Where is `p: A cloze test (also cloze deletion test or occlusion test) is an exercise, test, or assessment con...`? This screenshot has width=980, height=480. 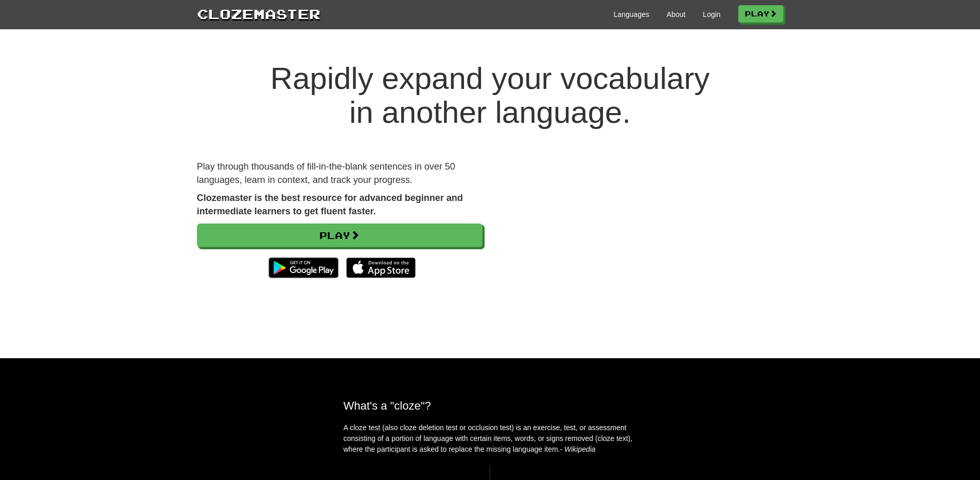
p: A cloze test (also cloze deletion test or occlusion test) is an exercise, test, or assessment con... is located at coordinates (490, 439).